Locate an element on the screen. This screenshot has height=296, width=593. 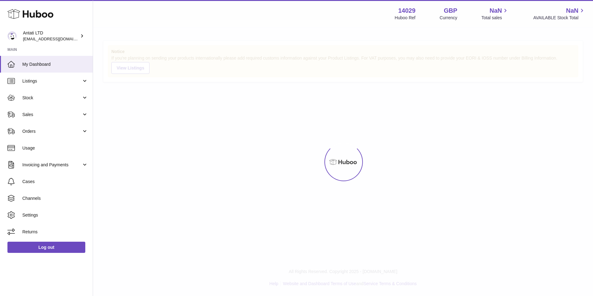
span: Total sales is located at coordinates (495, 18).